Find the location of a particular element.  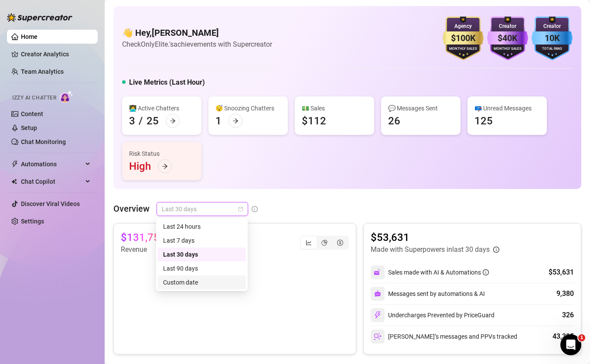

div: segmented control is located at coordinates (325, 243).